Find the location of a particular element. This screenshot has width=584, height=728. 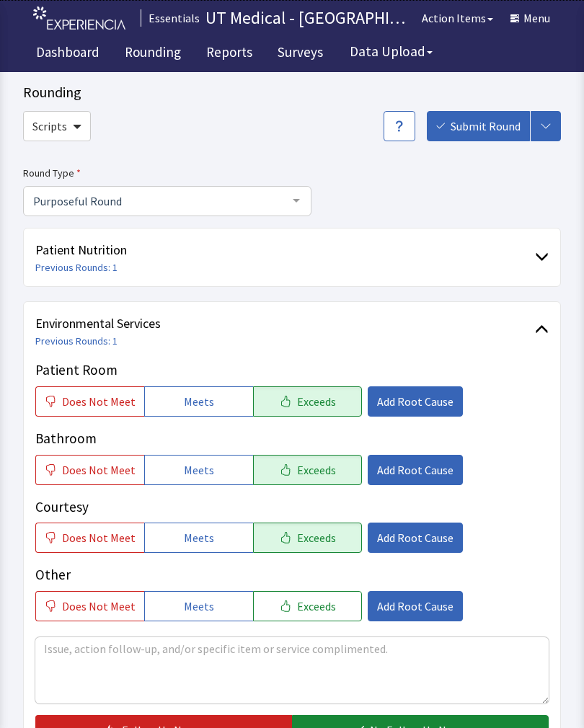

a: Reports is located at coordinates (229, 54).